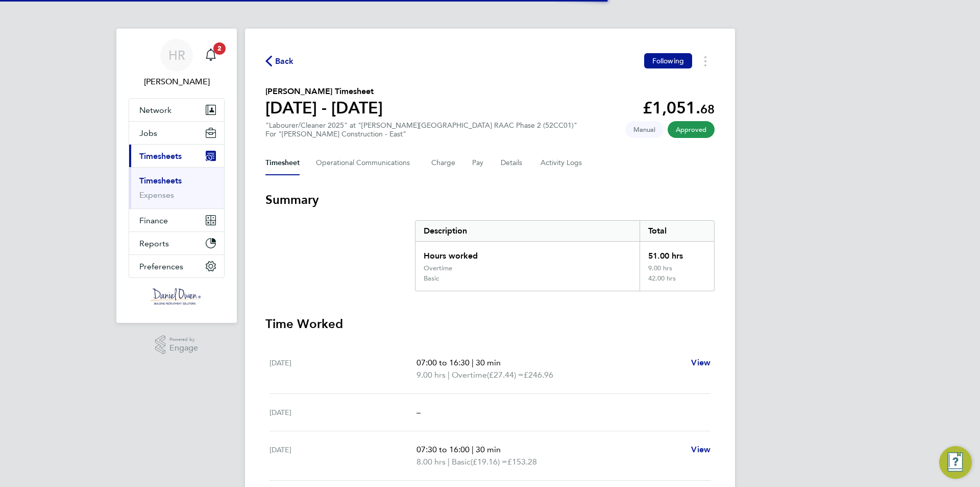  I want to click on span: 07:30 to 16:00, so click(443, 449).